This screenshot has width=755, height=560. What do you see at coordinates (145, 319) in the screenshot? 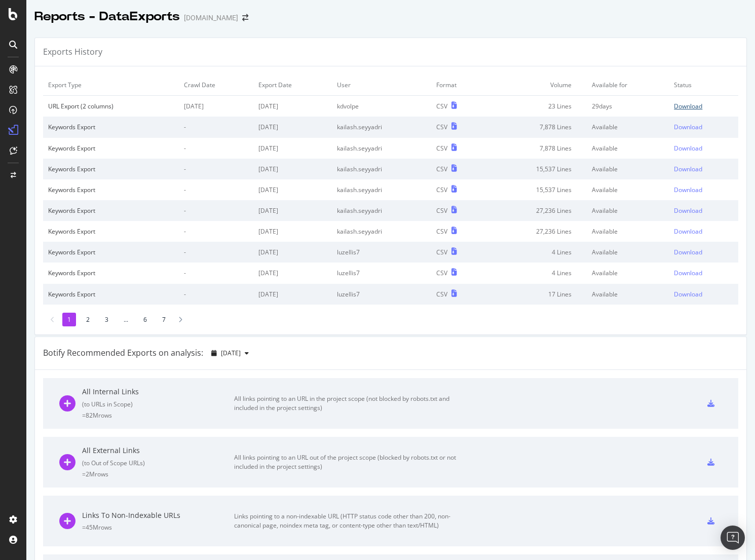
I see `li: 6` at bounding box center [145, 319].